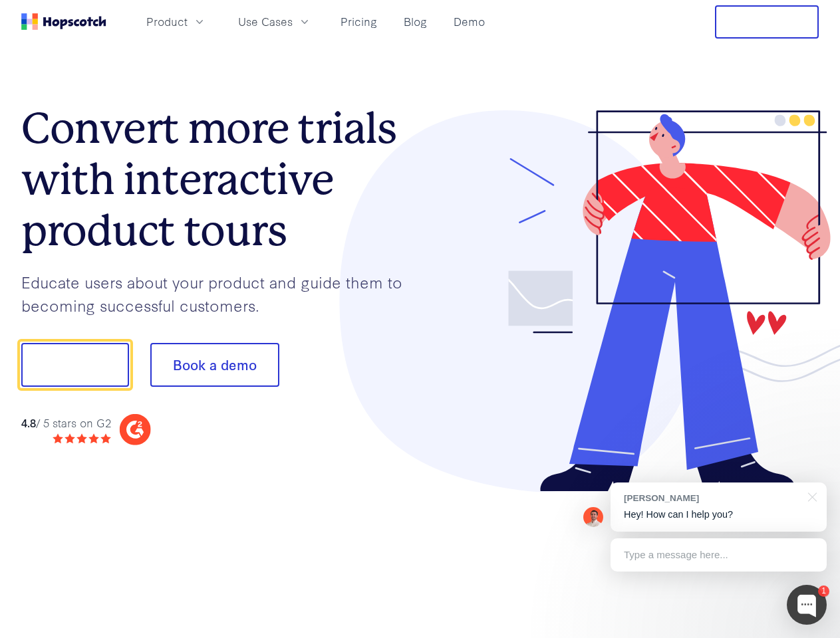 This screenshot has width=840, height=638. I want to click on button: Product, so click(176, 21).